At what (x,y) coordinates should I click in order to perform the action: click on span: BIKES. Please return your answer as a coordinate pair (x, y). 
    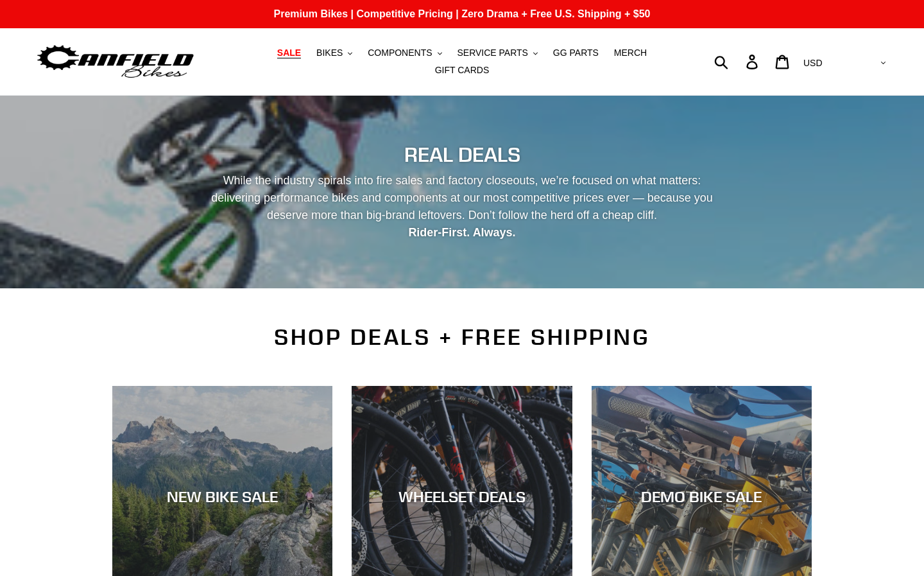
    Looking at the image, I should click on (329, 53).